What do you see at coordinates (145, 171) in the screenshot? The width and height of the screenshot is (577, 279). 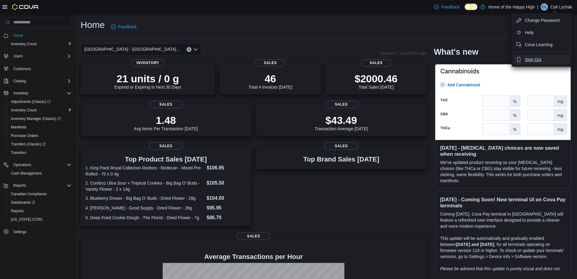 I see `dt: 1. King Pack Royal Collection Redees - Redecan - Mixed Pre-Rolled - 70 x 0.4g` at bounding box center [145, 171].